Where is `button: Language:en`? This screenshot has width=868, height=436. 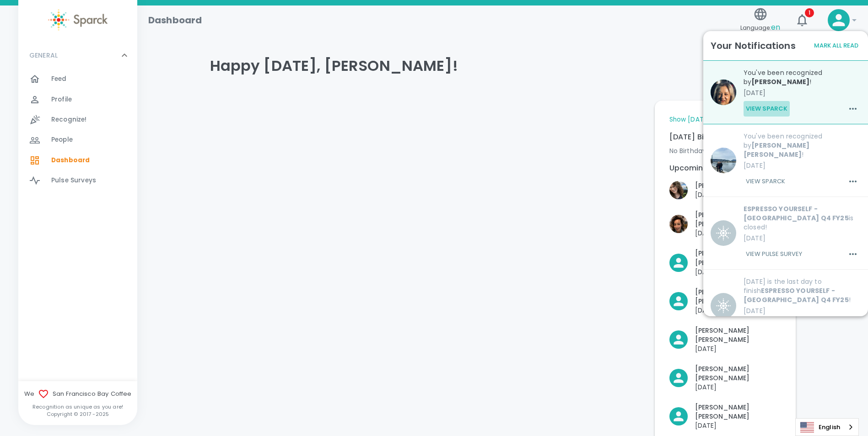 button: Language:en is located at coordinates (760, 20).